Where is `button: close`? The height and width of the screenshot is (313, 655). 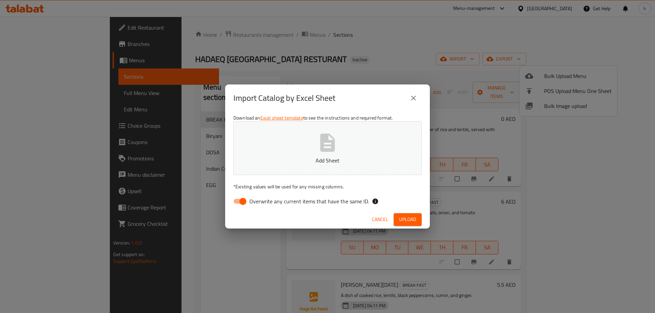 button: close is located at coordinates (413, 98).